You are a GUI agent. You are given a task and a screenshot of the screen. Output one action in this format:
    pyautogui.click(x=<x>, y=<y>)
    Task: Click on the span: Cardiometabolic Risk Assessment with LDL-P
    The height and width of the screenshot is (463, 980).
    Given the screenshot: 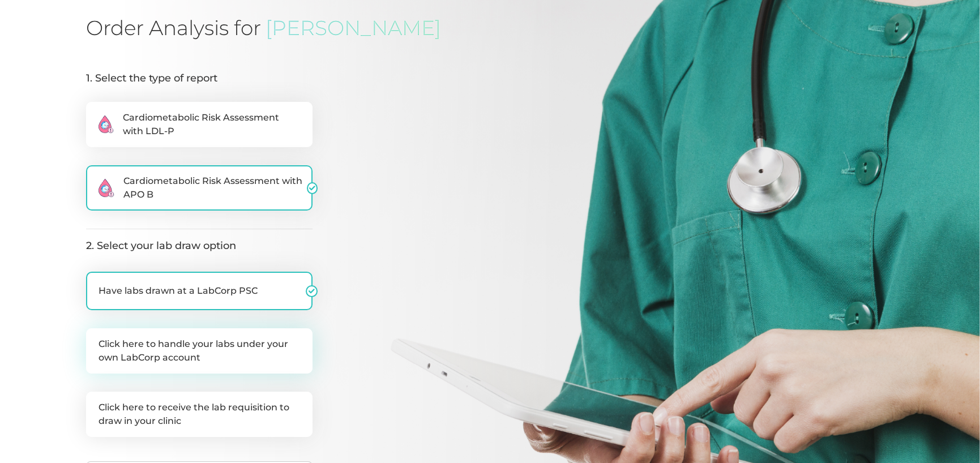 What is the action you would take?
    pyautogui.click(x=211, y=125)
    